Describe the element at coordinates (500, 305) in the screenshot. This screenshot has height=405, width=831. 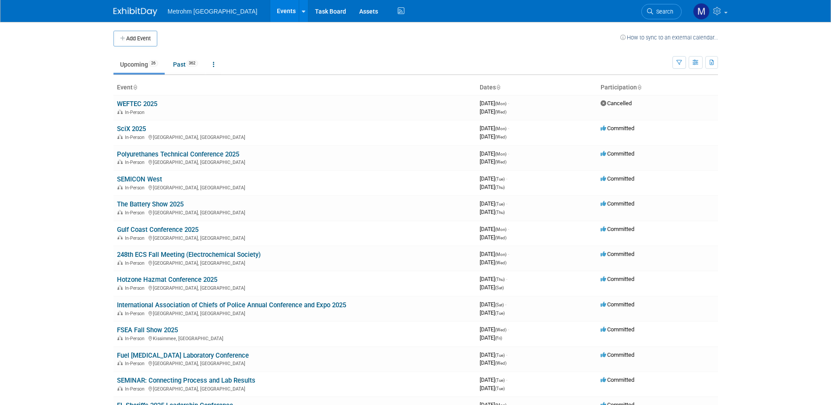
I see `span: (Sat)` at that location.